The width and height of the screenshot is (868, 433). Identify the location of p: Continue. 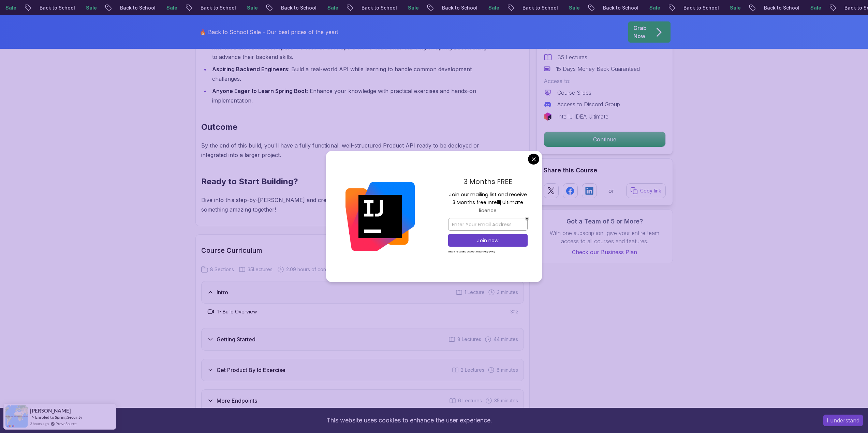
(604, 140).